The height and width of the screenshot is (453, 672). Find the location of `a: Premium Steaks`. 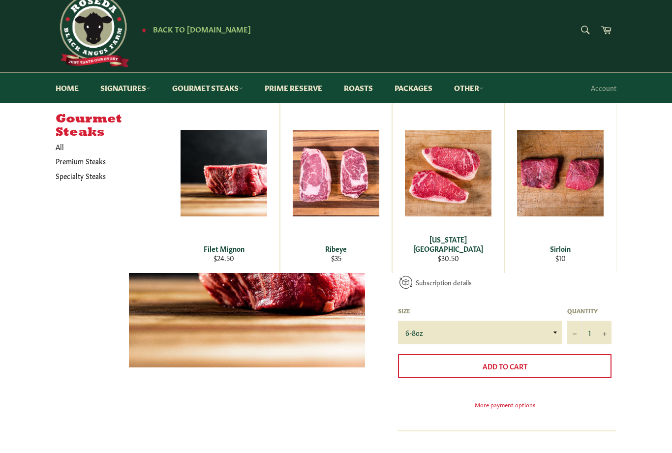

a: Premium Steaks is located at coordinates (104, 161).